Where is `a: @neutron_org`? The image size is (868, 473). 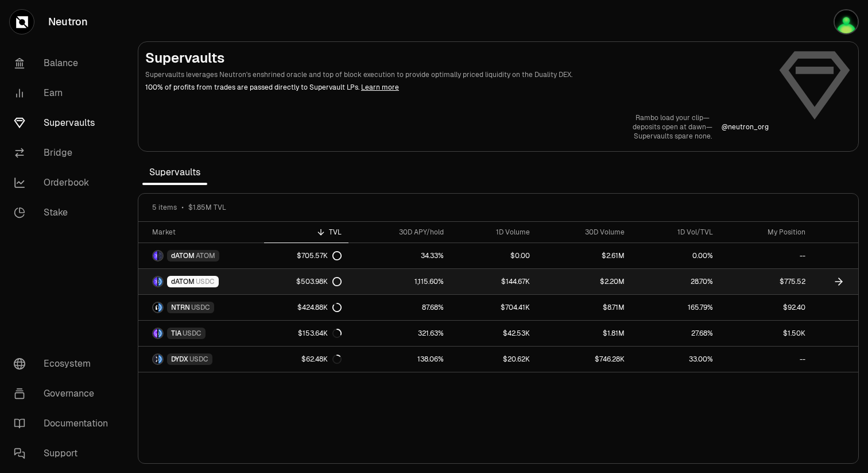
a: @neutron_org is located at coordinates (745, 127).